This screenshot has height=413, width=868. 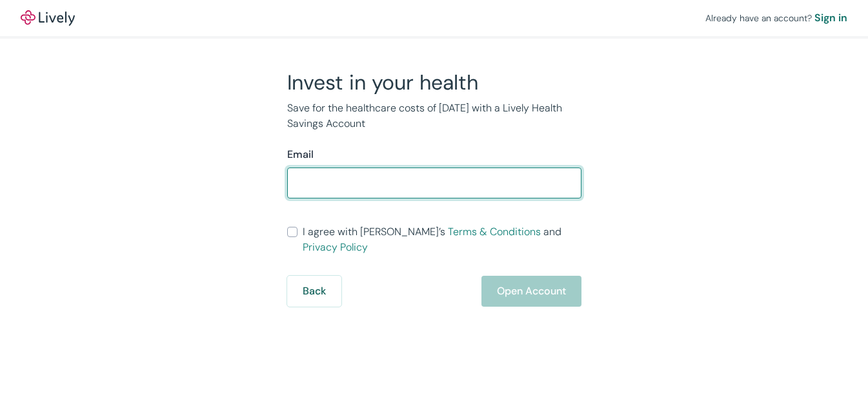 I want to click on a: Terms & Conditions, so click(x=495, y=232).